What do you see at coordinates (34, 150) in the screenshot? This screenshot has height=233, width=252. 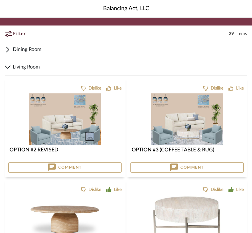 I see `span: Option #2 REVISED` at bounding box center [34, 150].